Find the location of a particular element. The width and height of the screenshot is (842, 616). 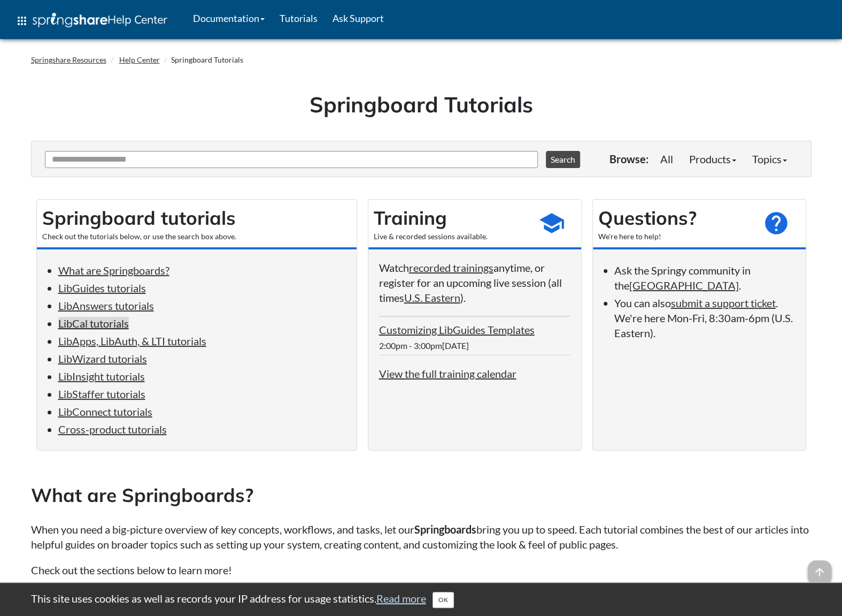

a: LibInsight tutorials is located at coordinates (102, 376).